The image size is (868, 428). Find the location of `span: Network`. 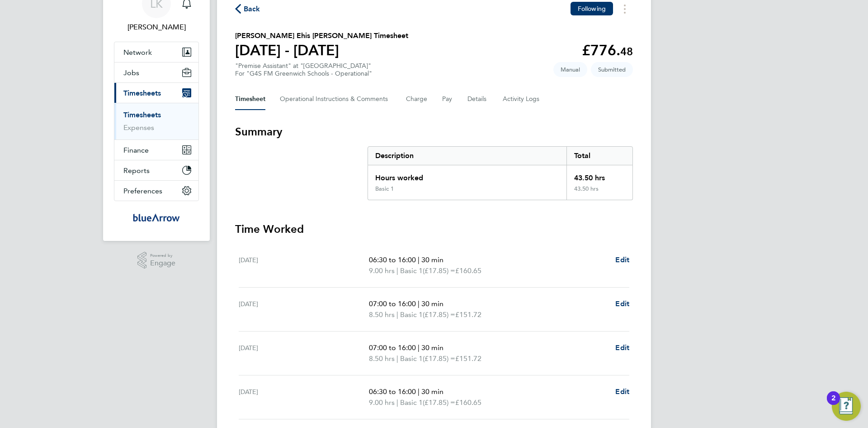

span: Network is located at coordinates (137, 52).